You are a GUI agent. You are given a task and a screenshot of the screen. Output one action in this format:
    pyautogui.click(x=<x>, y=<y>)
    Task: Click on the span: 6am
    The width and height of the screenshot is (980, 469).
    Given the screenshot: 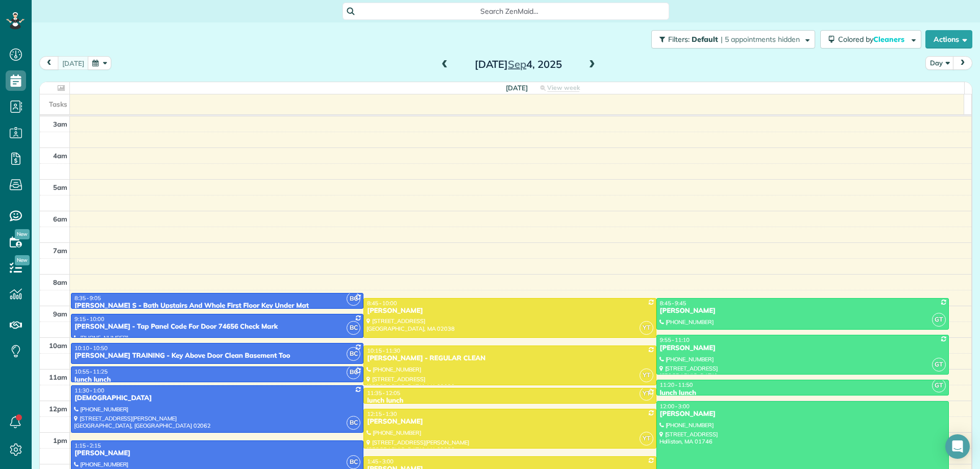 What is the action you would take?
    pyautogui.click(x=60, y=219)
    